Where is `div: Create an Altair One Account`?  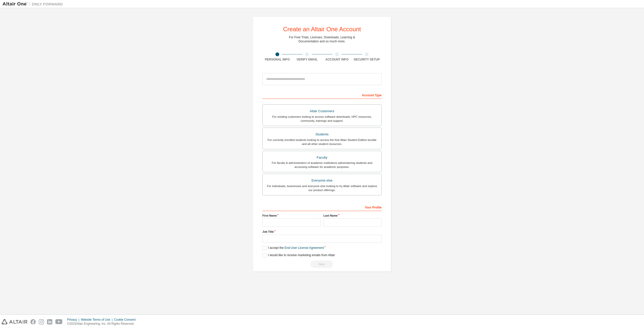 div: Create an Altair One Account is located at coordinates (322, 29).